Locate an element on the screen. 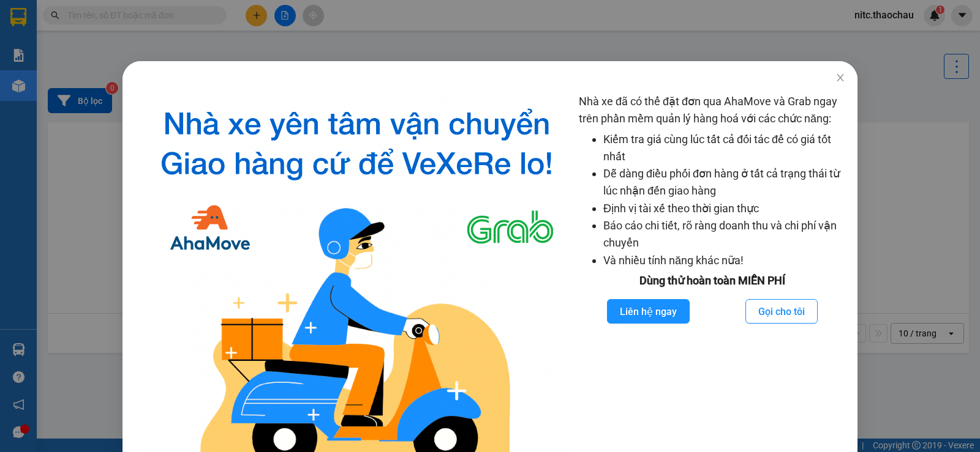 Image resolution: width=980 pixels, height=452 pixels. li: Kiểm tra giá cùng lúc tất cả đối tác để có giá tốt nhất is located at coordinates (724, 148).